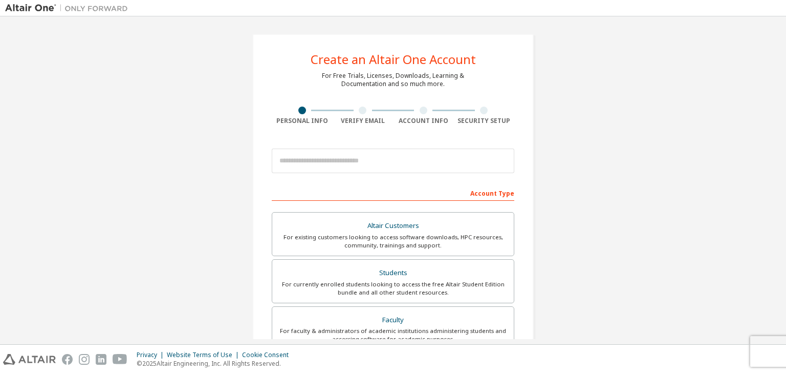  Describe the element at coordinates (84, 359) in the screenshot. I see `img: instagram.svg` at that location.